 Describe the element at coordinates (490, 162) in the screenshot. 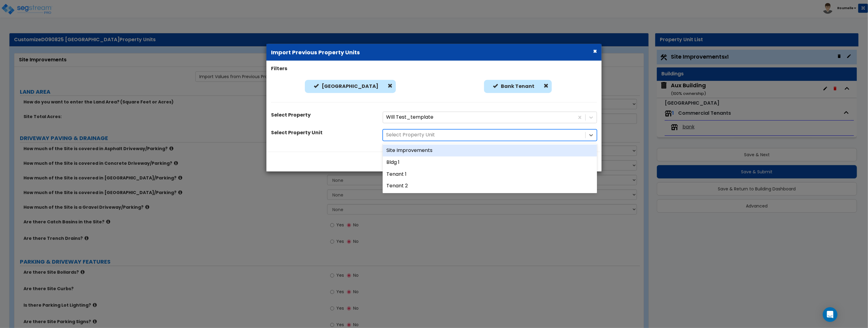

I see `div: Bldg 1` at that location.